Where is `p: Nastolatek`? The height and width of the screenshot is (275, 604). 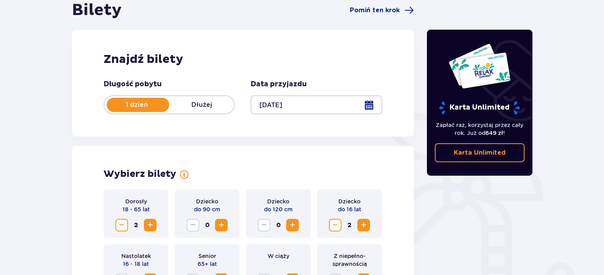 p: Nastolatek is located at coordinates (136, 256).